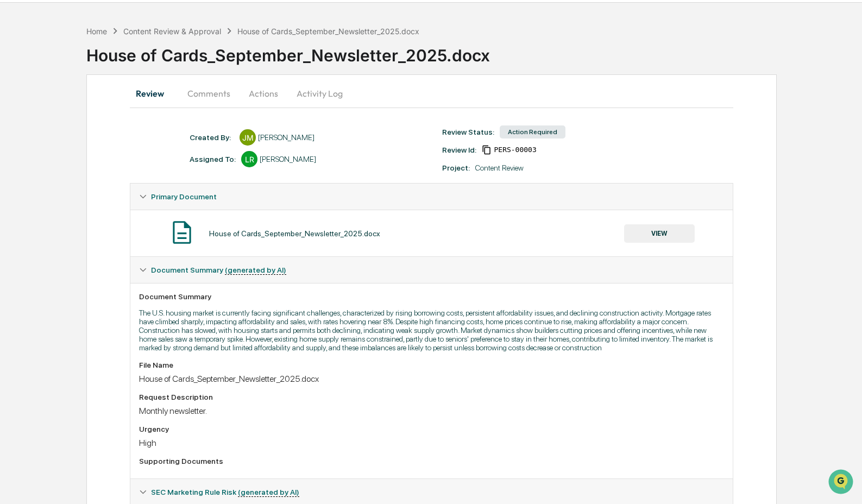 This screenshot has width=862, height=504. Describe the element at coordinates (172, 31) in the screenshot. I see `div: Content Review & Approval` at that location.